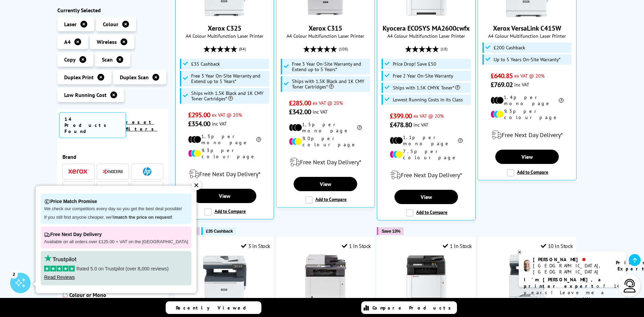 The width and height of the screenshot is (644, 317). Describe the element at coordinates (325, 127) in the screenshot. I see `li: 1.5p per mono page` at that location.